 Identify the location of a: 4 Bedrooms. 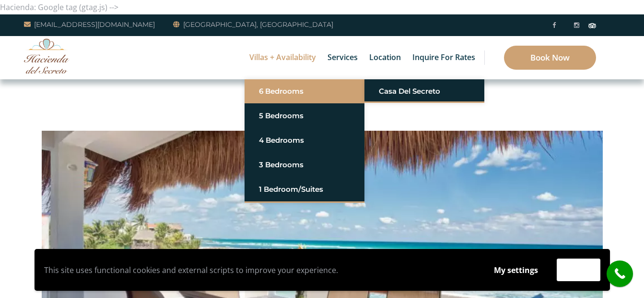
(305, 140).